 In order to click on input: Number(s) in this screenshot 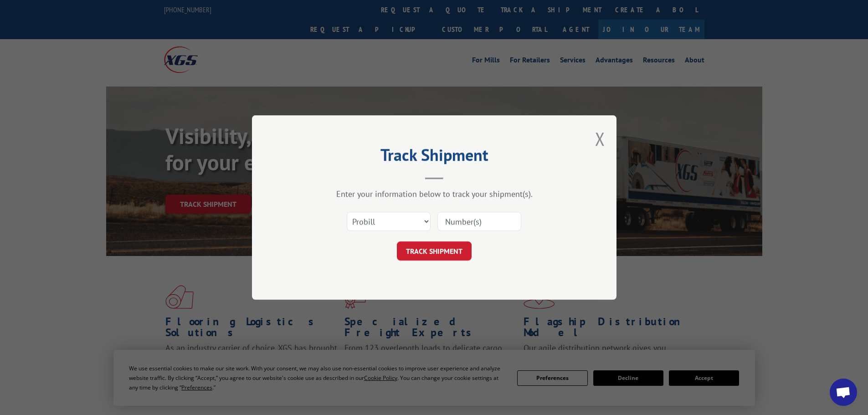, I will do `click(480, 221)`.